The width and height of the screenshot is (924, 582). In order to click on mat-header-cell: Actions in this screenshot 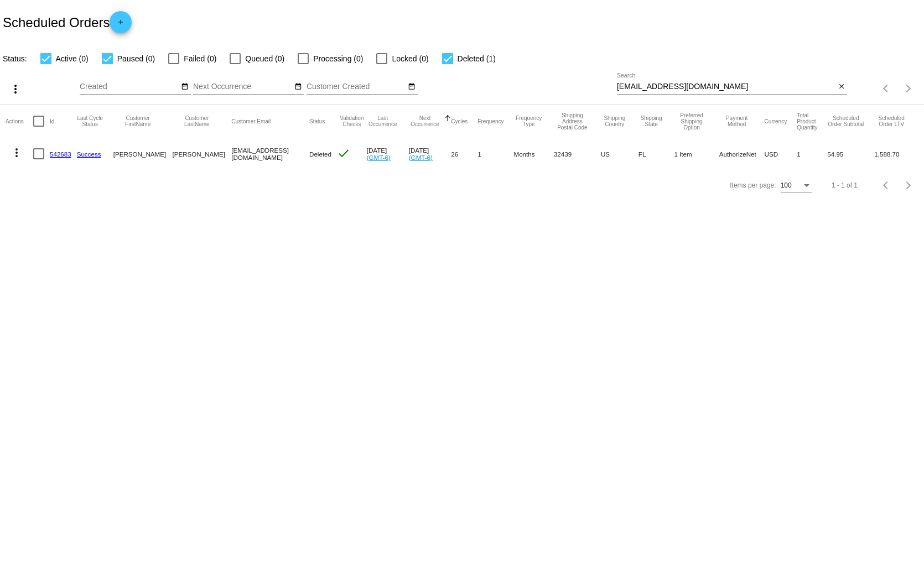, I will do `click(20, 122)`.